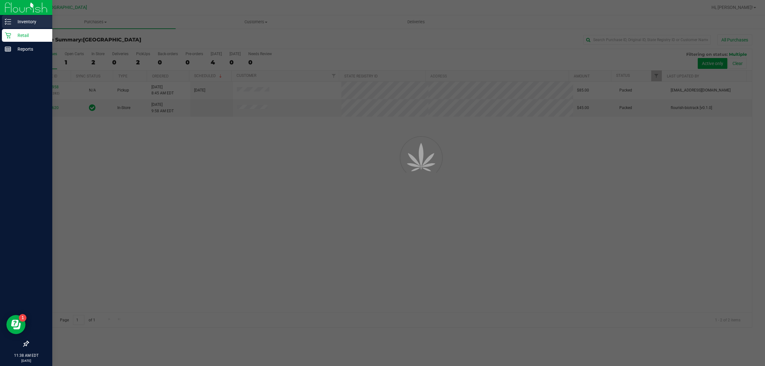 The height and width of the screenshot is (366, 765). Describe the element at coordinates (30, 22) in the screenshot. I see `p: Inventory` at that location.